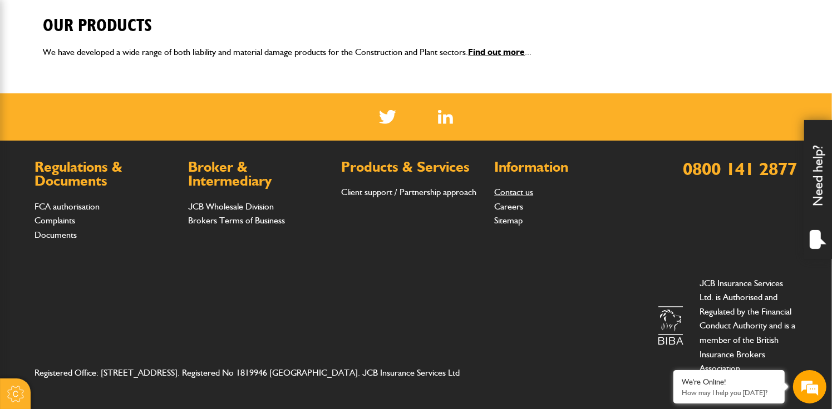 The height and width of the screenshot is (409, 832). I want to click on a: JCB Wholesale Division, so click(231, 206).